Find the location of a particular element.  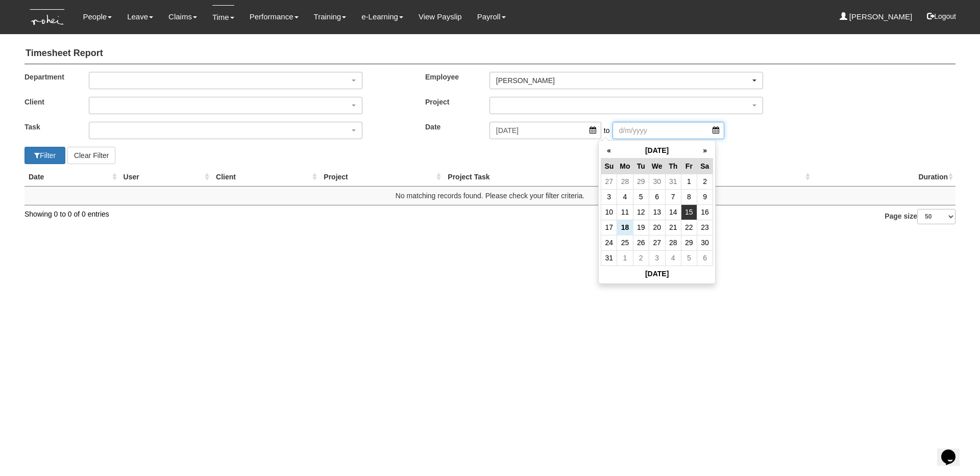

label: Date is located at coordinates (449, 127).